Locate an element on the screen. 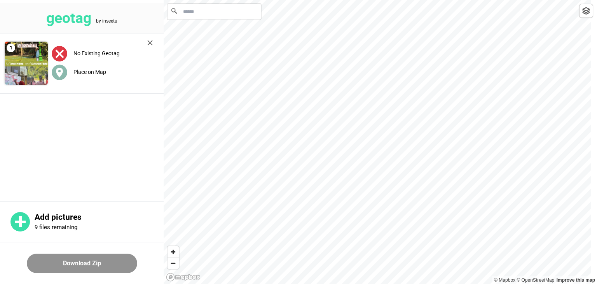  img: 9k= is located at coordinates (26, 63).